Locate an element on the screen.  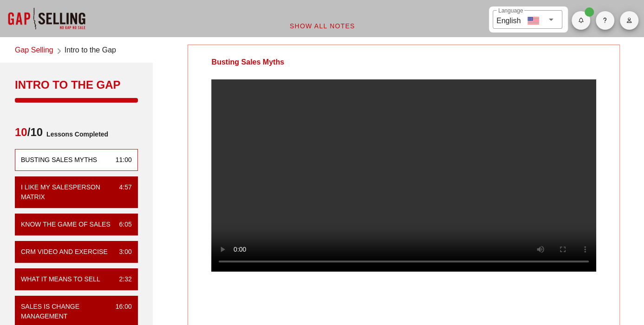
span: Intro to the Gap is located at coordinates (90, 51).